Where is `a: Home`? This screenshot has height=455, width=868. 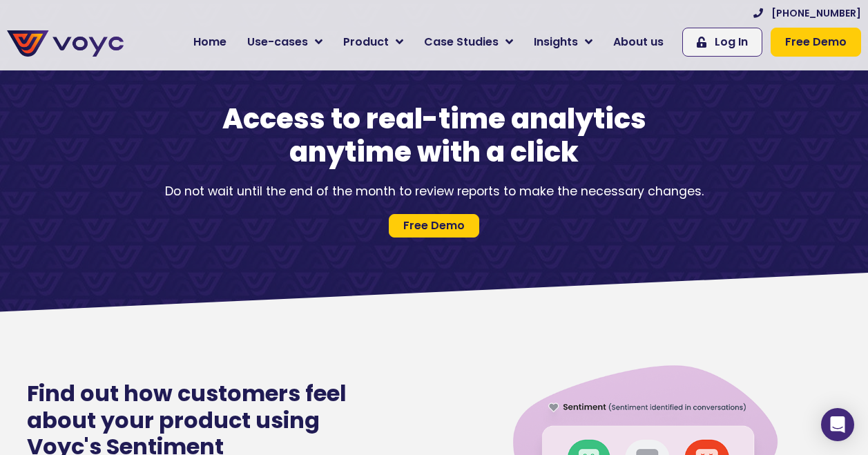 a: Home is located at coordinates (210, 42).